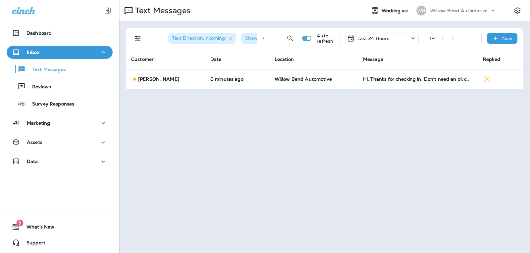 This screenshot has height=253, width=530. Describe the element at coordinates (373, 59) in the screenshot. I see `span: Message` at that location.